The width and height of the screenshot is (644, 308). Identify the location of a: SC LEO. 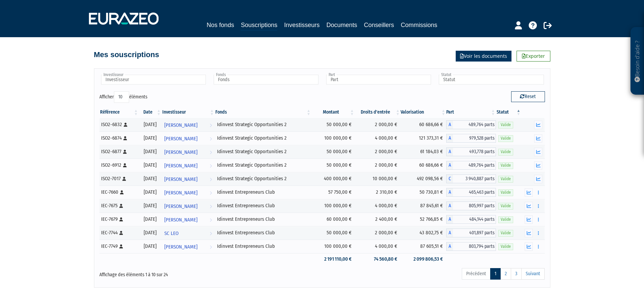
(188, 233).